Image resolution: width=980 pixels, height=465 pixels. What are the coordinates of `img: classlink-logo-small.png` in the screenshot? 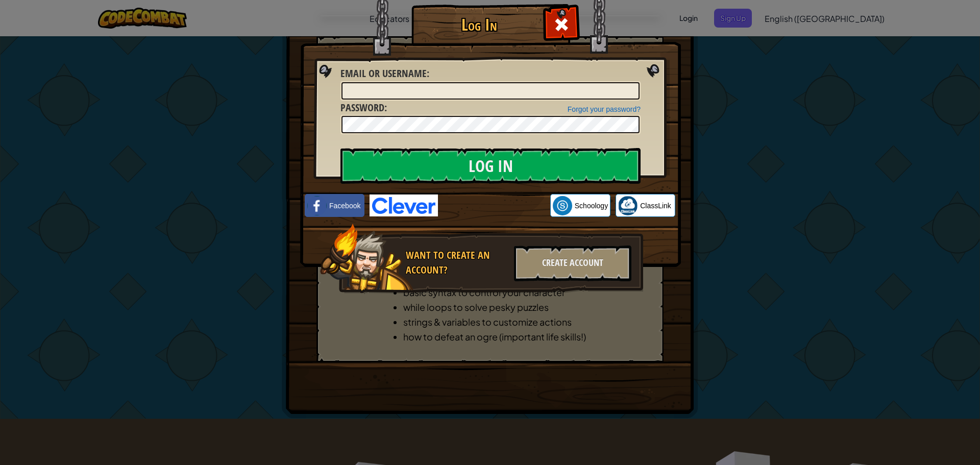 It's located at (628, 206).